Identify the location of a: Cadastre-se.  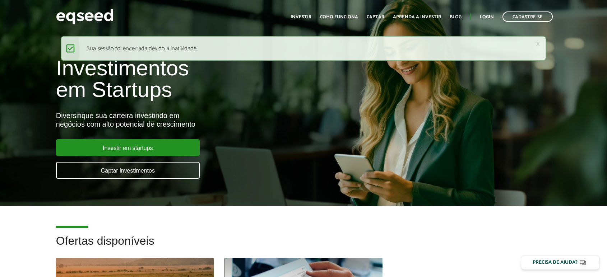
(527, 17).